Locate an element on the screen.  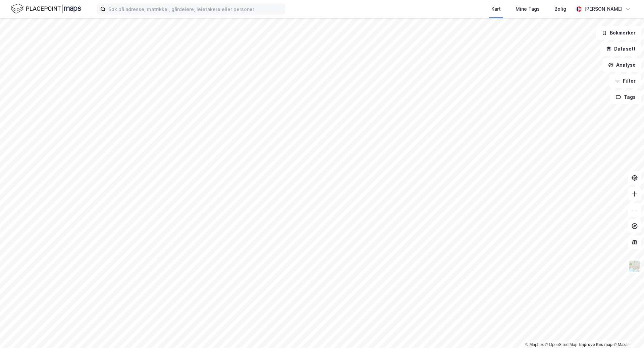
button: Filter is located at coordinates (625, 81).